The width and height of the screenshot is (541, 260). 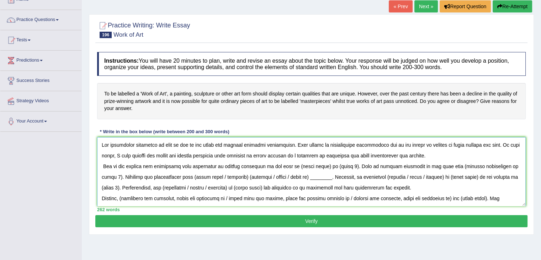 I want to click on a: Tests, so click(x=41, y=39).